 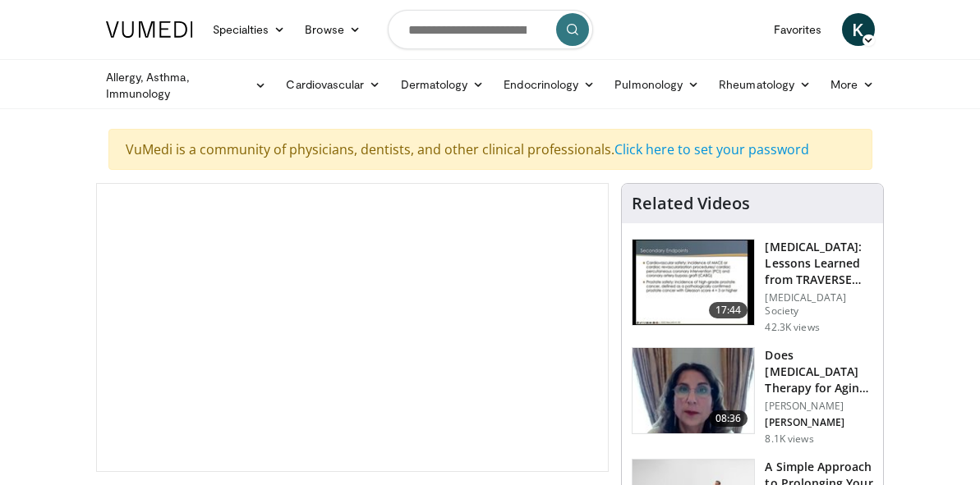 I want to click on h4: Related Videos, so click(x=691, y=203).